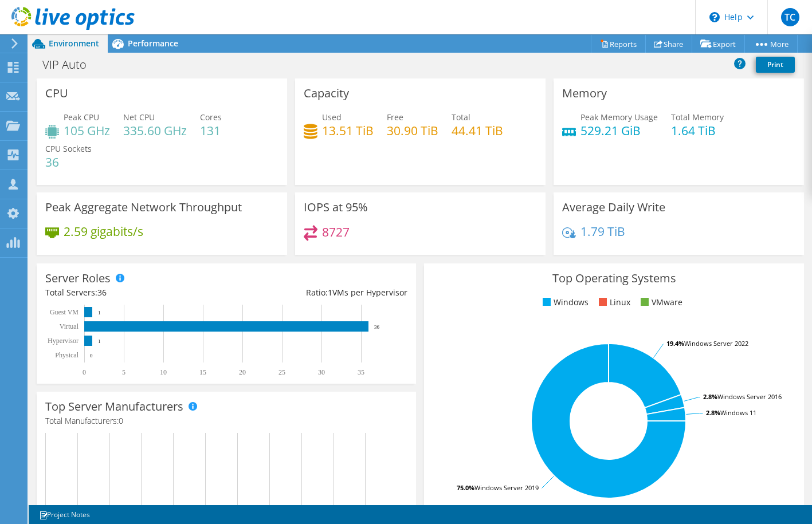  Describe the element at coordinates (64, 515) in the screenshot. I see `a: Project Notes` at that location.